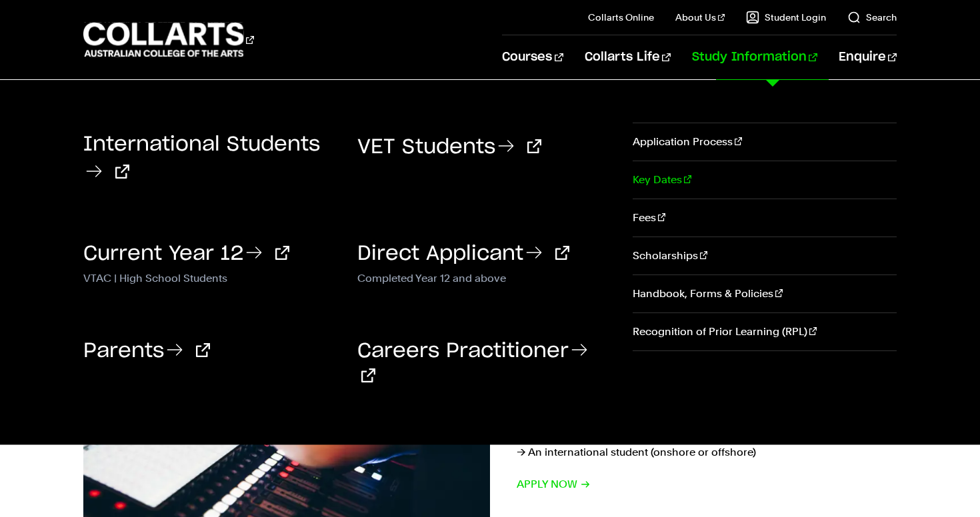 This screenshot has height=517, width=980. What do you see at coordinates (169, 40) in the screenshot?
I see `div: Go to homepage` at bounding box center [169, 40].